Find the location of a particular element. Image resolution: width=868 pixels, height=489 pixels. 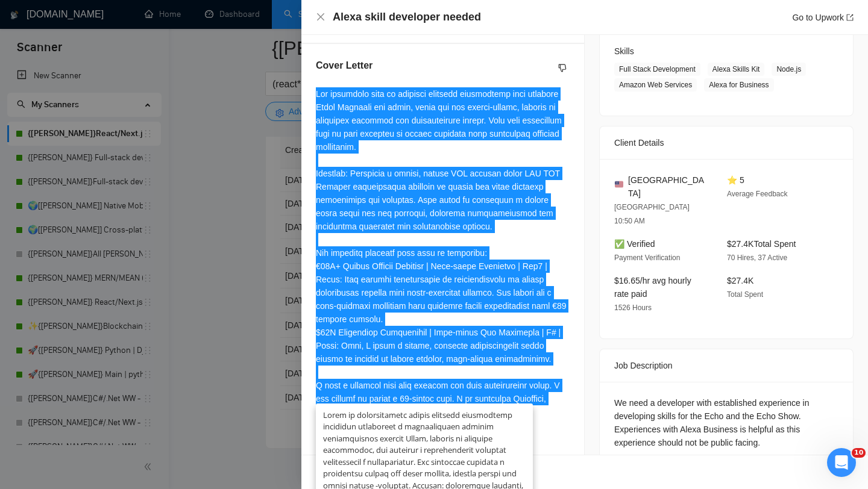

div: We need a developer with established experience in developing skills for the Echo and the Echo Sh... is located at coordinates (726, 423).